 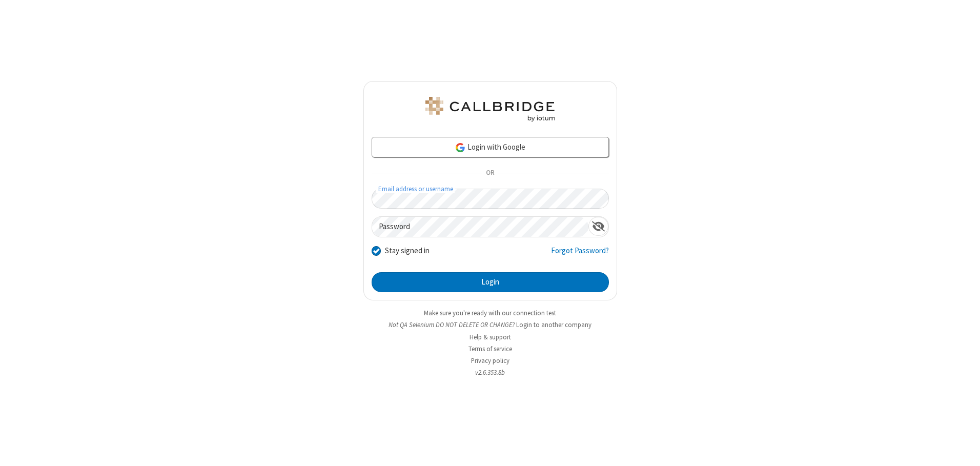 I want to click on button: Login, so click(x=490, y=282).